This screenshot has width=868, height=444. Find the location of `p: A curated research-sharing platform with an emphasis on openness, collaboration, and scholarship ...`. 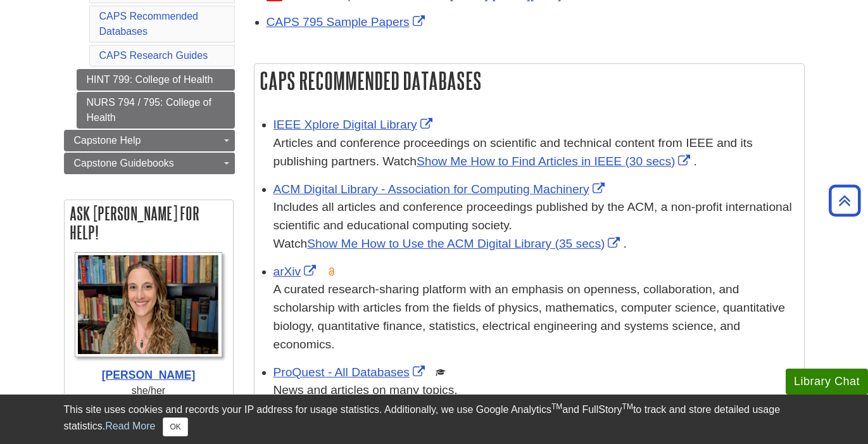

p: A curated research-sharing platform with an emphasis on openness, collaboration, and scholarship ... is located at coordinates (536, 317).